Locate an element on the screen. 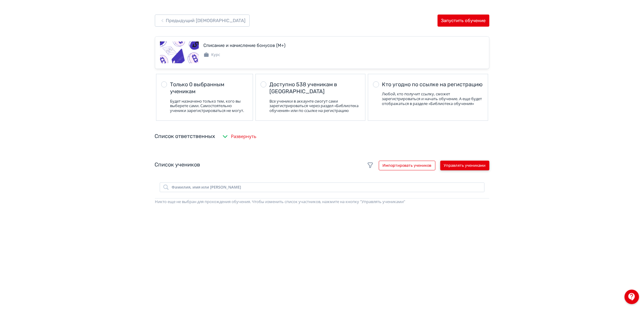 Image resolution: width=644 pixels, height=309 pixels. div: Кто угодно по ссылке на регистрацию is located at coordinates (432, 84).